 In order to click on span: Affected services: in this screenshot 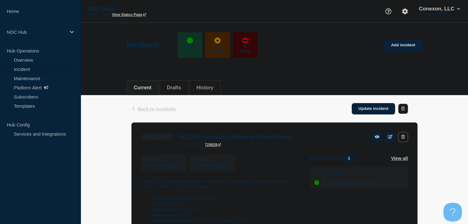, I will do `click(333, 158)`.